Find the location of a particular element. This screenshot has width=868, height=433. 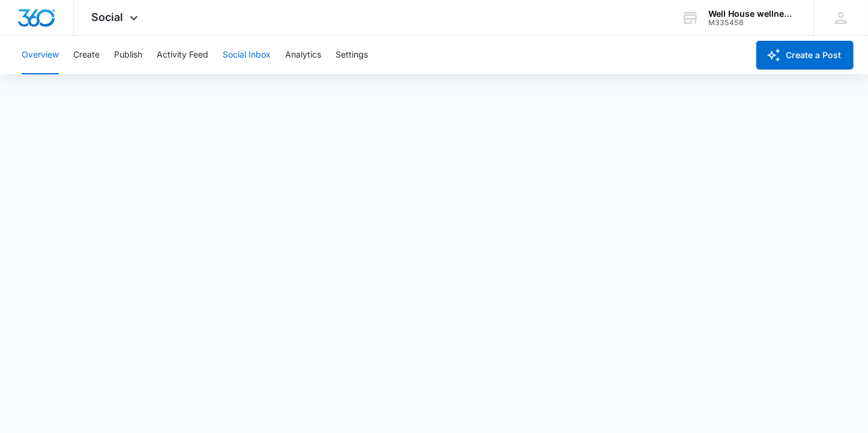

div: account id is located at coordinates (752, 23).